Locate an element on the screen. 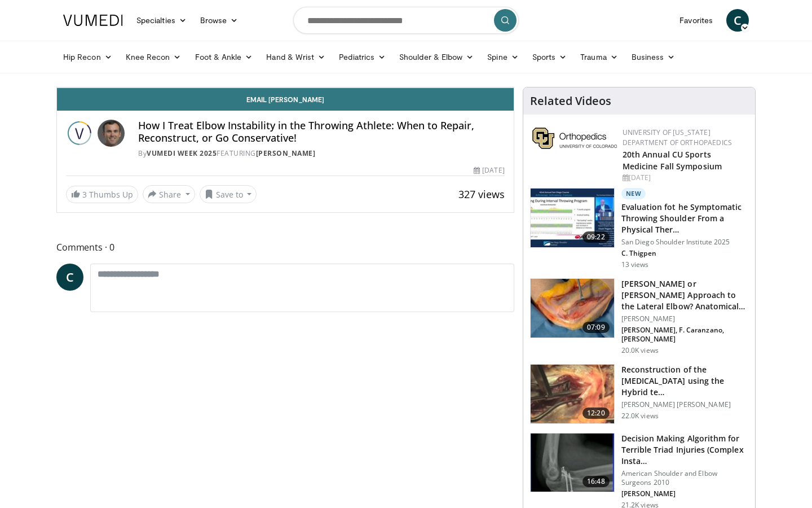 Image resolution: width=812 pixels, height=508 pixels. a: Business is located at coordinates (653, 57).